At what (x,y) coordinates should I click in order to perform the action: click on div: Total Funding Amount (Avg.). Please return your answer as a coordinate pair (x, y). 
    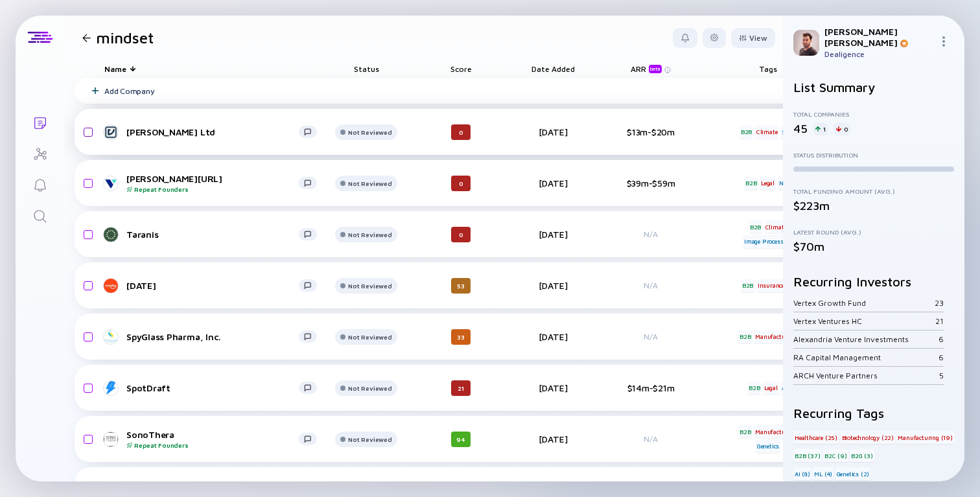
    Looking at the image, I should click on (874, 192).